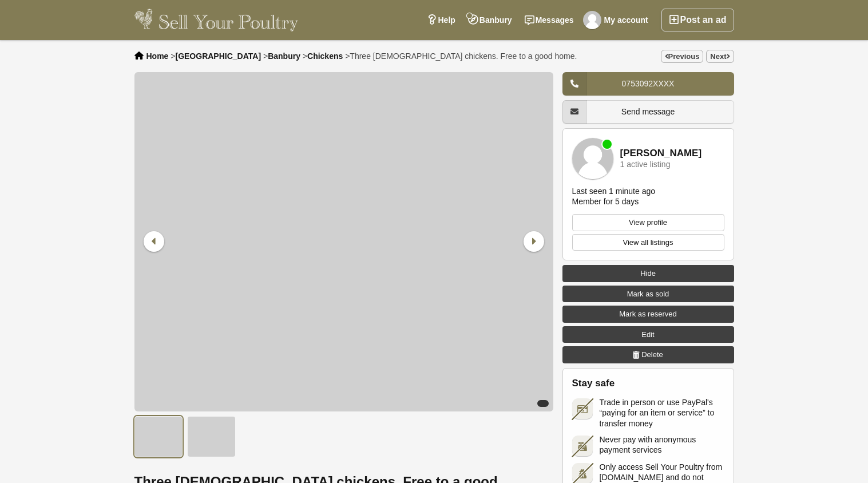 The image size is (868, 483). What do you see at coordinates (648, 243) in the screenshot?
I see `a: View all listings` at bounding box center [648, 243].